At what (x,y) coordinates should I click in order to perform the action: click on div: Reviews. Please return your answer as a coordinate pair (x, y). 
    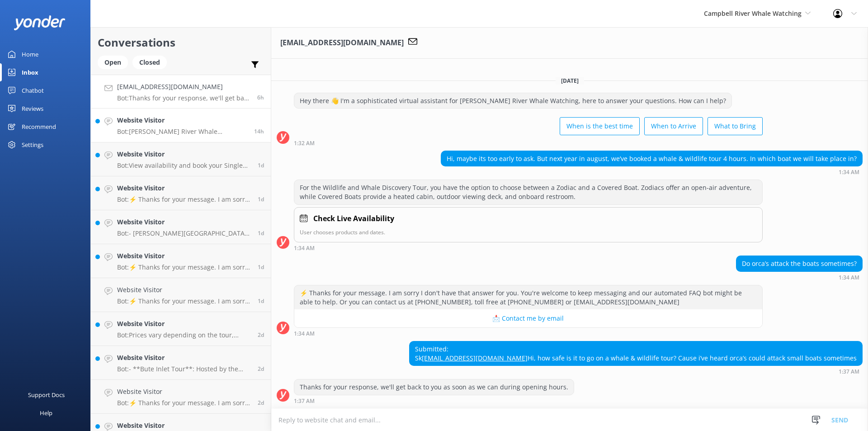
    Looking at the image, I should click on (33, 108).